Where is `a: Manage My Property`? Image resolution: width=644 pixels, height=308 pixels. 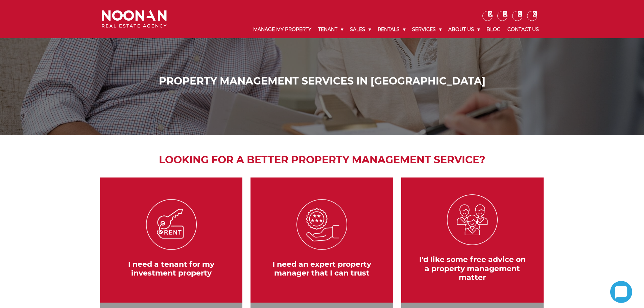
a: Manage My Property is located at coordinates (282, 29).